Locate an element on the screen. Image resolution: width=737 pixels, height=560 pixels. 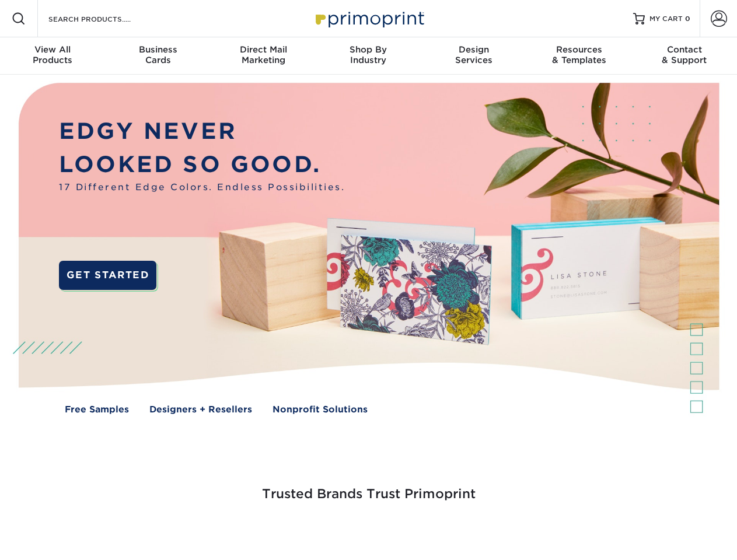
div: & Support is located at coordinates (684, 55).